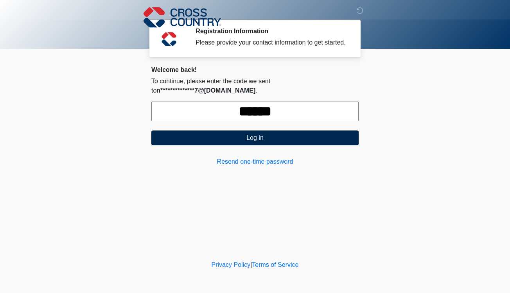 Image resolution: width=510 pixels, height=293 pixels. Describe the element at coordinates (275, 265) in the screenshot. I see `a: Terms of Service` at that location.